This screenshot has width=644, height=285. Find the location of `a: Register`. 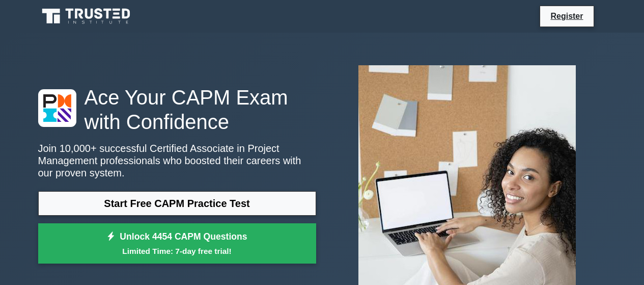

a: Register is located at coordinates (567, 16).